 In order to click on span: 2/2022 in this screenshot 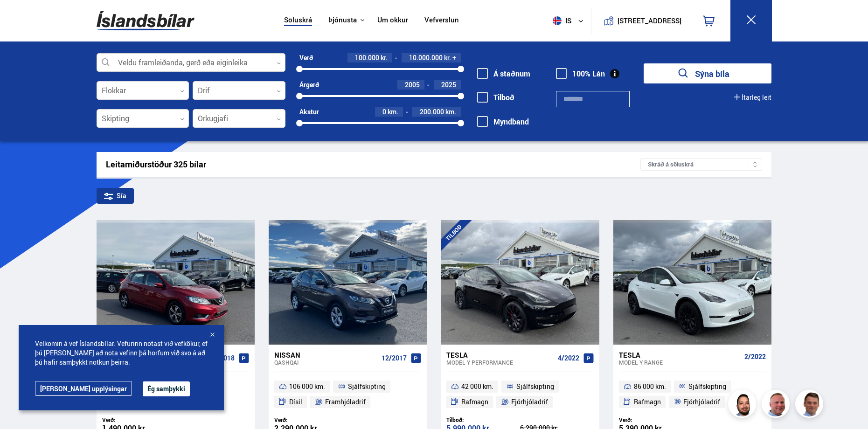, I will do `click(755, 356)`.